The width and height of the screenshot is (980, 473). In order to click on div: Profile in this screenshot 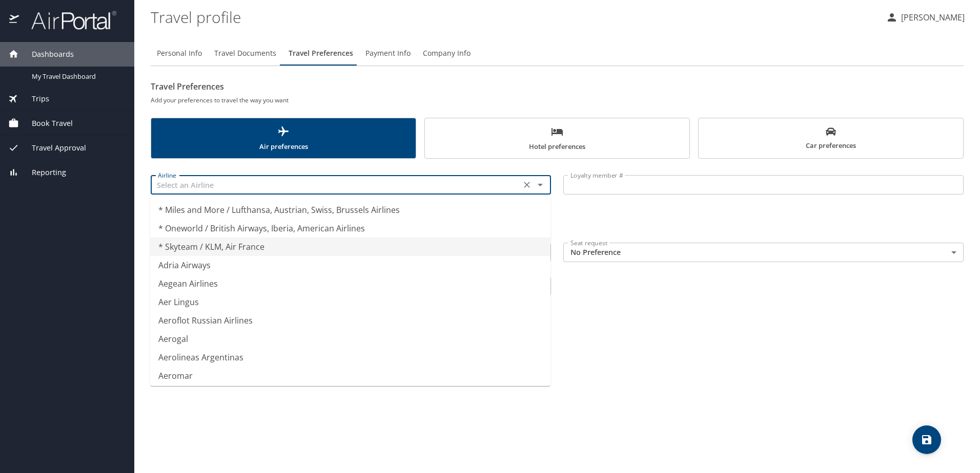, I will do `click(557, 54)`.